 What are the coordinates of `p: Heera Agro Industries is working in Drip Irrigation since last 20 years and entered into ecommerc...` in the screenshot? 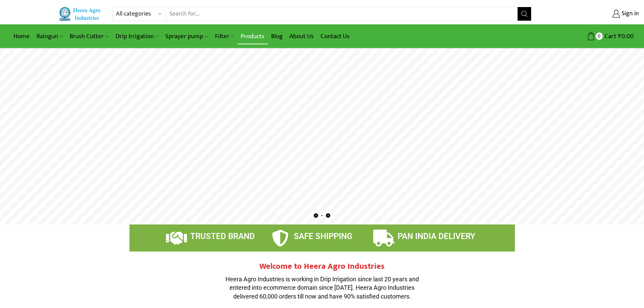 It's located at (322, 287).